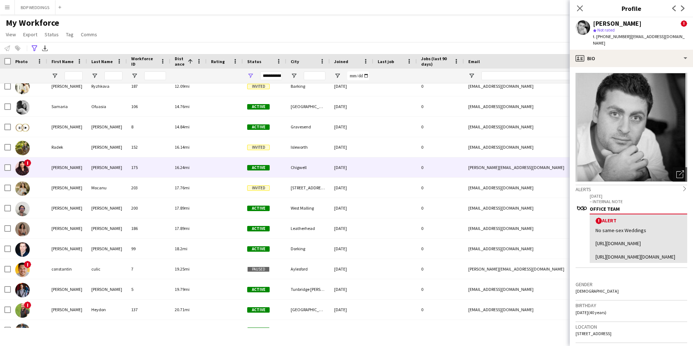  Describe the element at coordinates (155, 76) in the screenshot. I see `input: Workforce ID Filter Input` at that location.